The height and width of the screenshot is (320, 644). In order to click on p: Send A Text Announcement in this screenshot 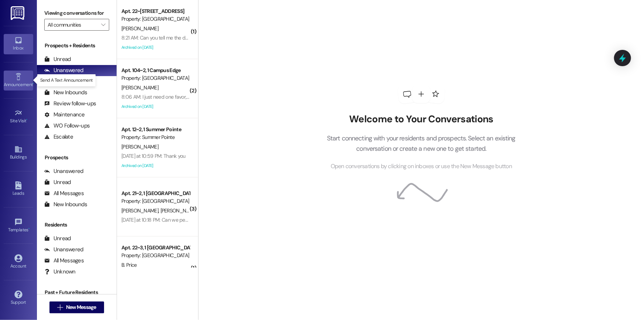, I will do `click(66, 80)`.